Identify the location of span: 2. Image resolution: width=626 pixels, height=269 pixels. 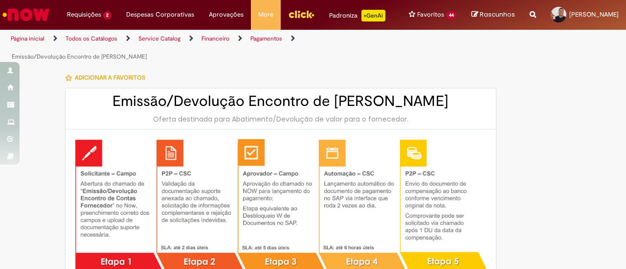
(107, 15).